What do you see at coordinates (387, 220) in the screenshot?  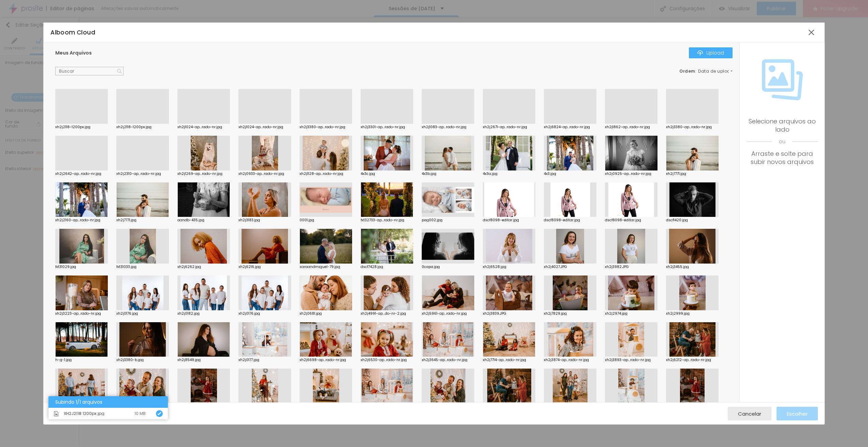 I see `div: fxt32733-ap...rado-nr.jpg` at bounding box center [387, 220].